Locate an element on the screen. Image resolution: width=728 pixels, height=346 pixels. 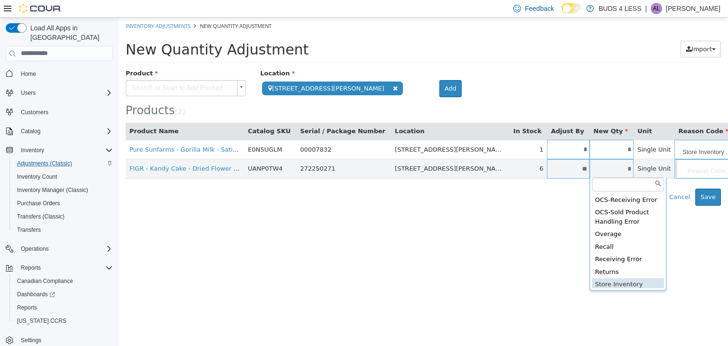
button: Customers is located at coordinates (59, 112).